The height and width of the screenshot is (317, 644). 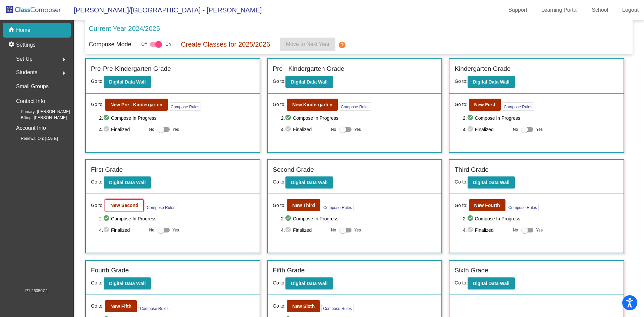 What do you see at coordinates (342, 45) in the screenshot?
I see `mat-icon: help` at bounding box center [342, 45].